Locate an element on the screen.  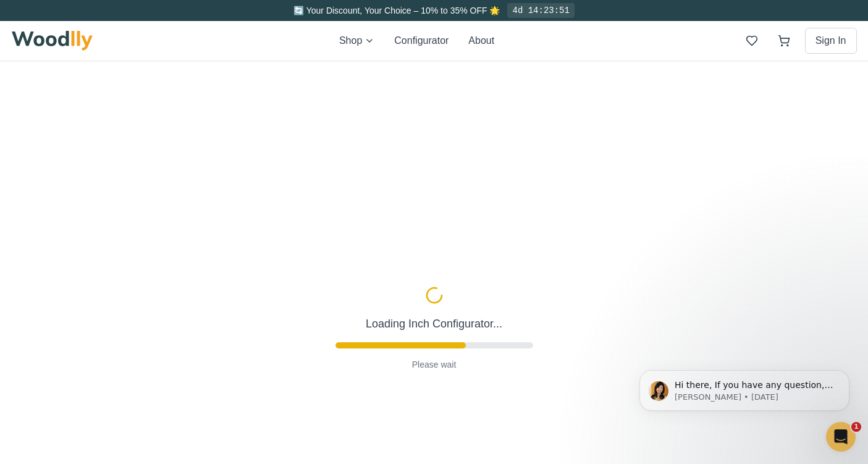
div: message notification from Anna, 8w ago. Hi there, If you have any question, we are right here for... is located at coordinates (124, 46).